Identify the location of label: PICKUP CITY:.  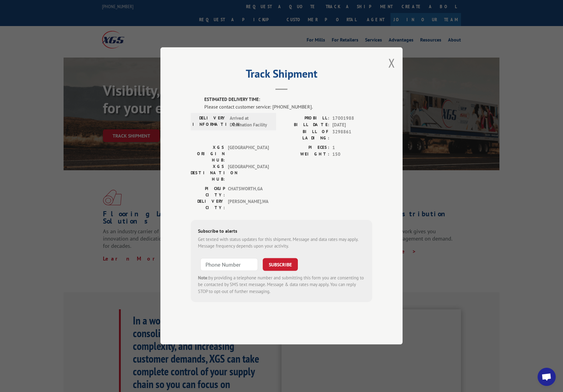
(207, 192).